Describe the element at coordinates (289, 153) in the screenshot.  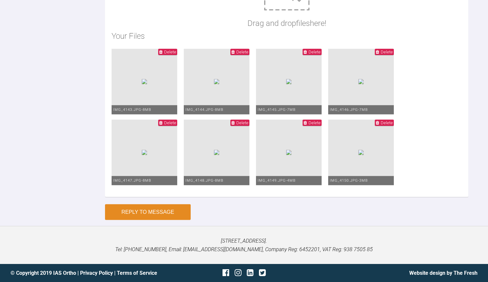
I see `img: 4d7a499e-baa4-4039-8c30-a152c79b509a` at that location.